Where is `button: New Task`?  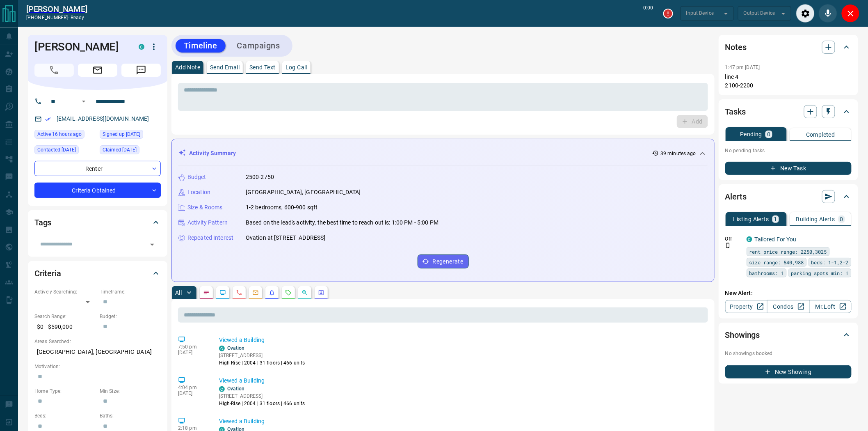 button: New Task is located at coordinates (788, 169).